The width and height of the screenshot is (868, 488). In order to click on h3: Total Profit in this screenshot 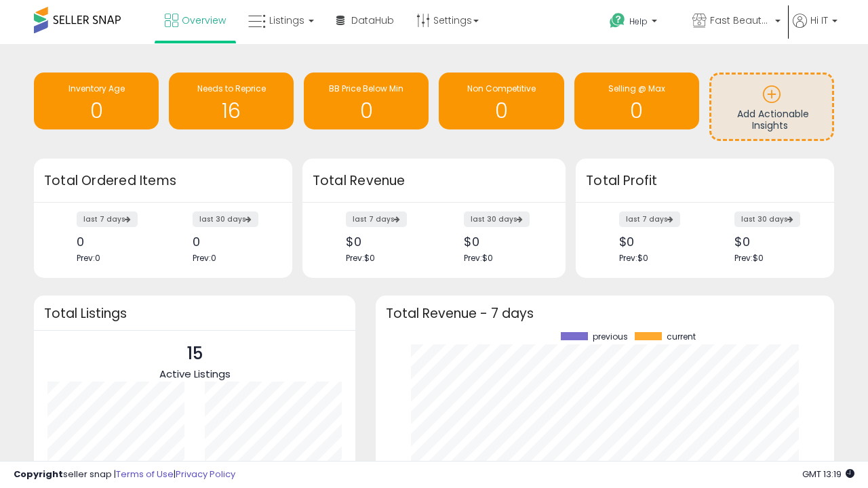, I will do `click(705, 181)`.